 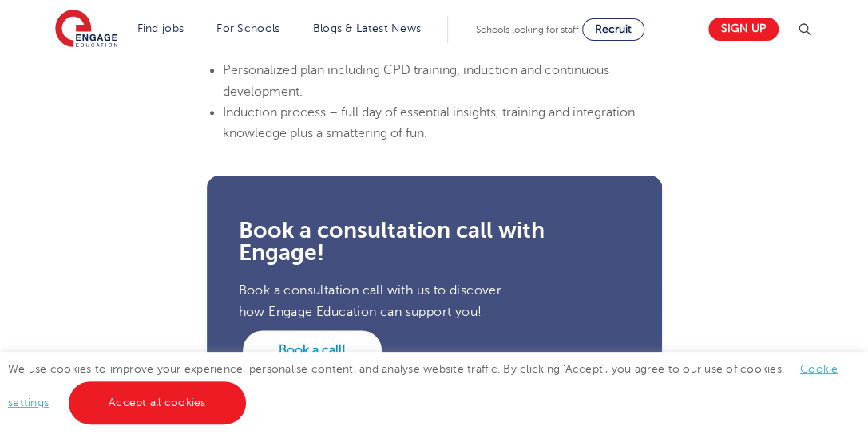 I want to click on span: Recruit, so click(x=614, y=29).